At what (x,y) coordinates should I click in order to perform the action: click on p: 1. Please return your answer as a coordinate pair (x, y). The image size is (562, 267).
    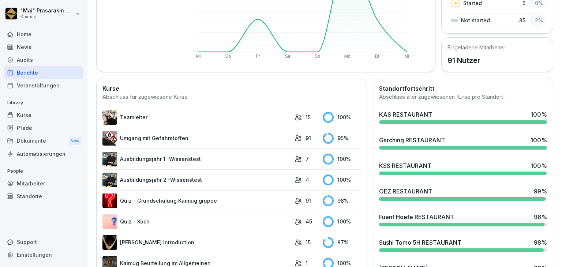
    Looking at the image, I should click on (306, 263).